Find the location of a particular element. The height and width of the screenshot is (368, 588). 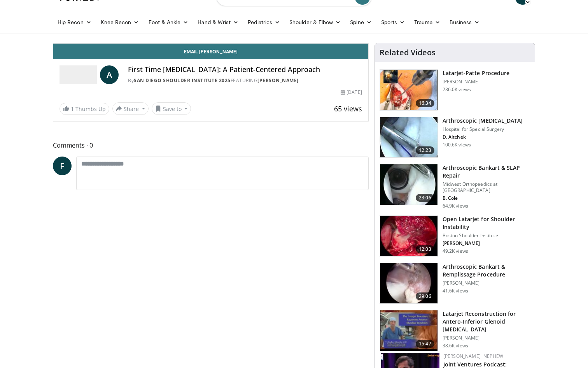

a: Knee Recon is located at coordinates (120, 22).